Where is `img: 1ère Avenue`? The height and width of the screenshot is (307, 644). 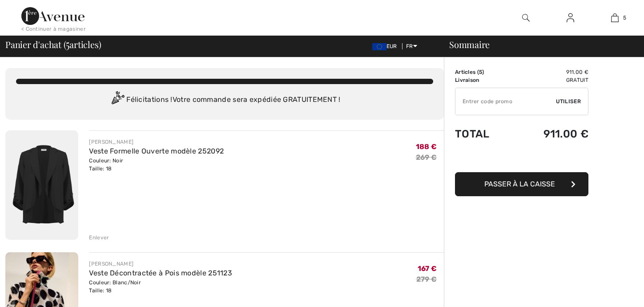
img: 1ère Avenue is located at coordinates (53, 16).